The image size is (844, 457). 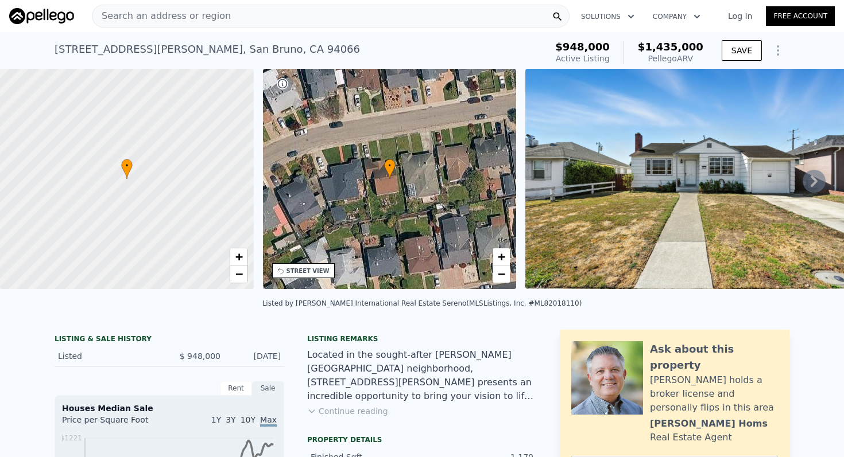 I want to click on div: Pellego ARV, so click(x=670, y=59).